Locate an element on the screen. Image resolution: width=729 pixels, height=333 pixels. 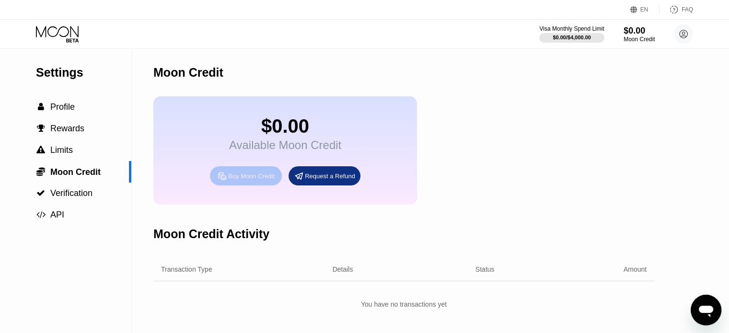
span: Moon Credit is located at coordinates (75, 172).